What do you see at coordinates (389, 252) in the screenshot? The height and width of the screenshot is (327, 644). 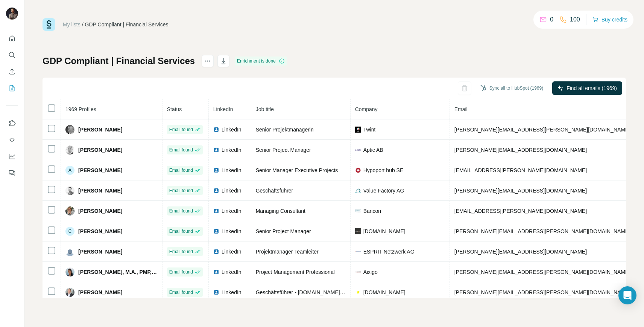 I see `span: ESPRIT Netzwerk AG` at bounding box center [389, 252].